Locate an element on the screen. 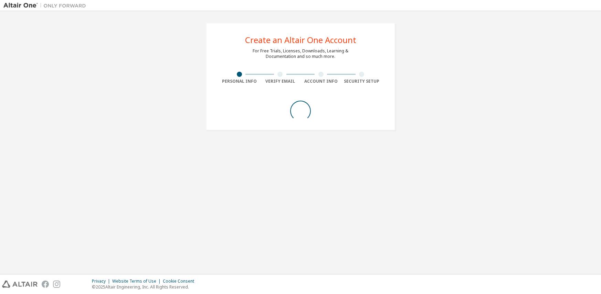  div: For Free Trials, Licenses, Downloads, Learning & Documentation and so much more. is located at coordinates (301, 54).